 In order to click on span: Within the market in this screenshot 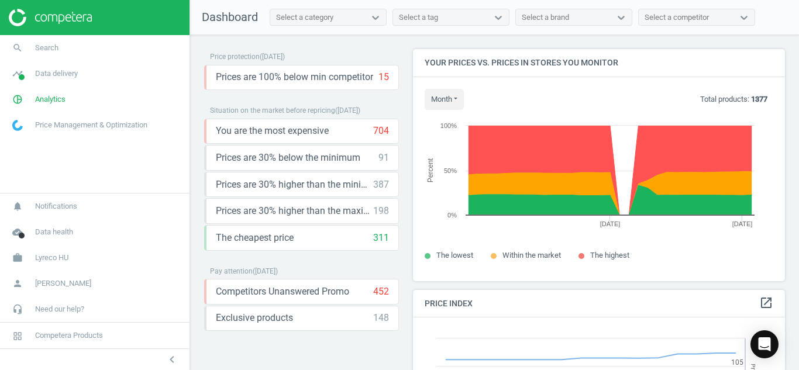, I will do `click(532, 255)`.